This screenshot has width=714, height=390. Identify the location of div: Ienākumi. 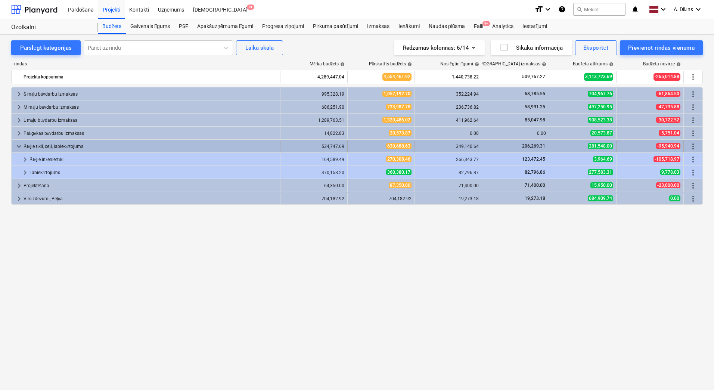
(409, 27).